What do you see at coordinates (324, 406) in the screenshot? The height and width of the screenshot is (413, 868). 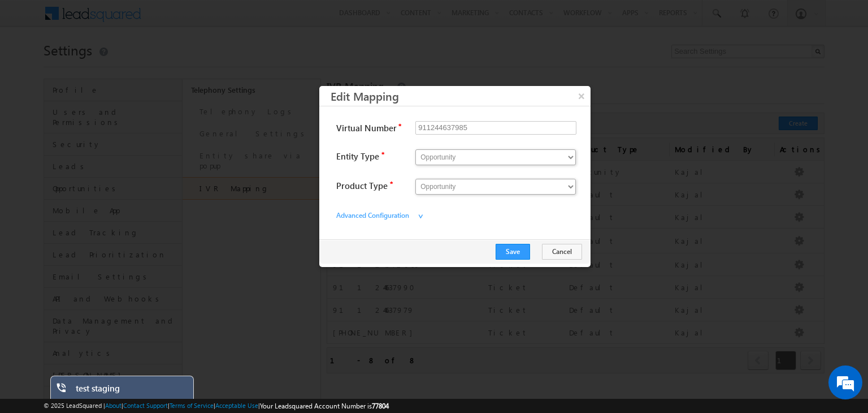 I see `span: Your Leadsquared Account Number is` at bounding box center [324, 406].